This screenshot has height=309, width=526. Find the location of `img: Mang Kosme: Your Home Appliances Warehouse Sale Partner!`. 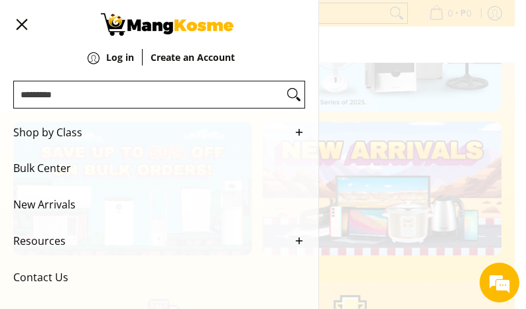

img: Mang Kosme: Your Home Appliances Warehouse Sale Partner! is located at coordinates (167, 25).